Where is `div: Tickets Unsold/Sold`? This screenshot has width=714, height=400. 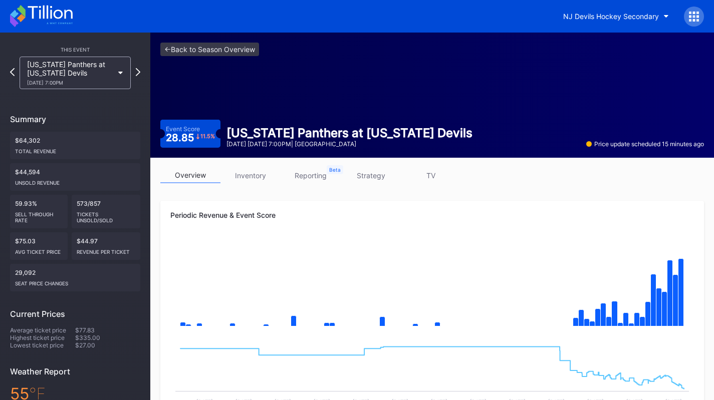 div: Tickets Unsold/Sold is located at coordinates (106, 215).